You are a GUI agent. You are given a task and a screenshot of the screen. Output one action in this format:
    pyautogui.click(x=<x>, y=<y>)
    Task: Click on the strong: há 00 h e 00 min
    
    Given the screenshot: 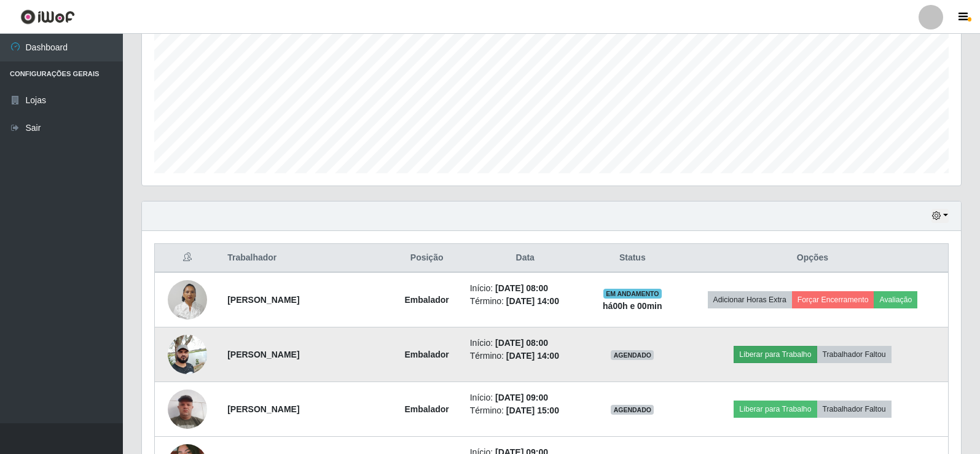 What is the action you would take?
    pyautogui.click(x=633, y=306)
    